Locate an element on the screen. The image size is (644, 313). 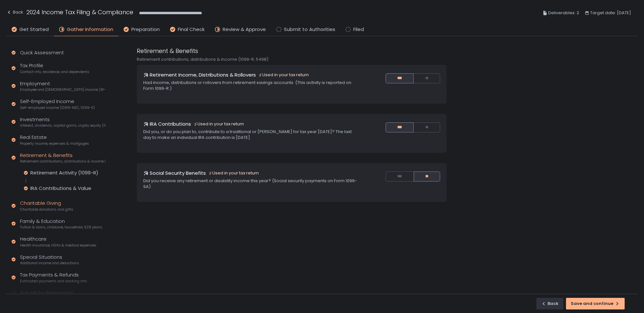
div: Retirement Activity (1099-R) is located at coordinates (64, 173).